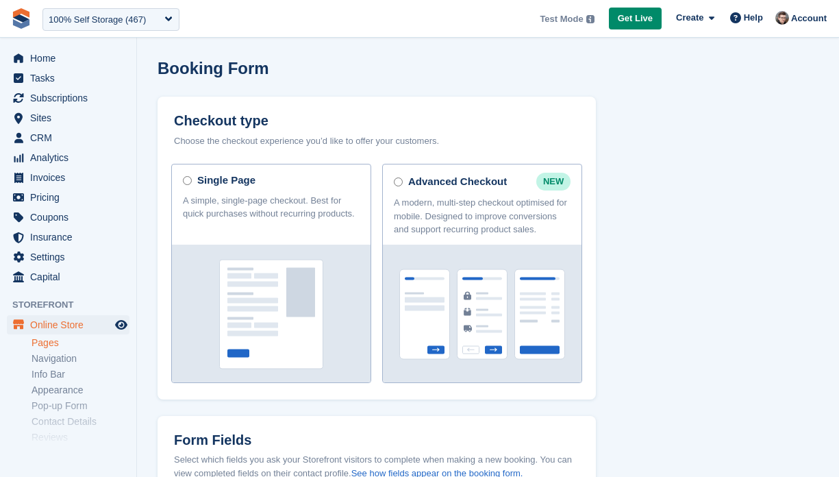  What do you see at coordinates (97, 20) in the screenshot?
I see `div: 100% Self Storage (467)` at bounding box center [97, 20].